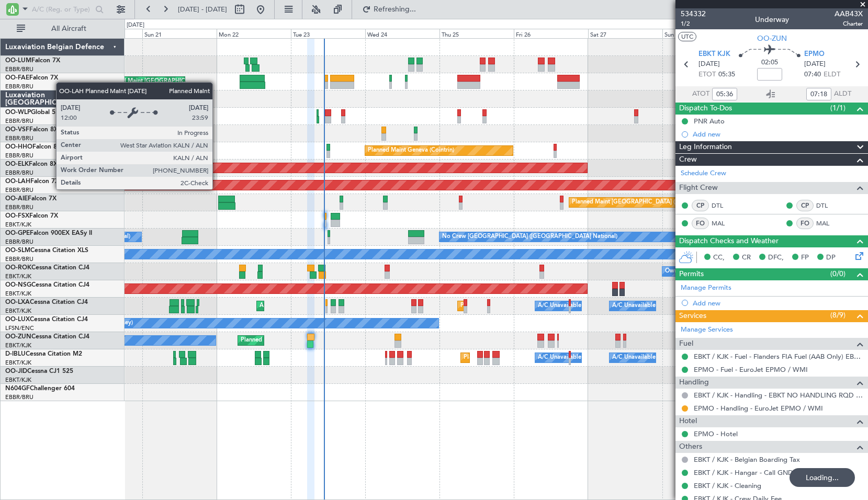 This screenshot has width=868, height=500. What do you see at coordinates (31, 216) in the screenshot?
I see `a: OO-FSXFalcon 7X` at bounding box center [31, 216].